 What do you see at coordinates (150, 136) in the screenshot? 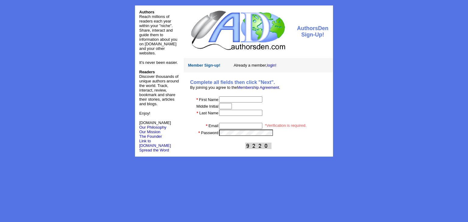
I see `a: The Founder` at bounding box center [150, 136].